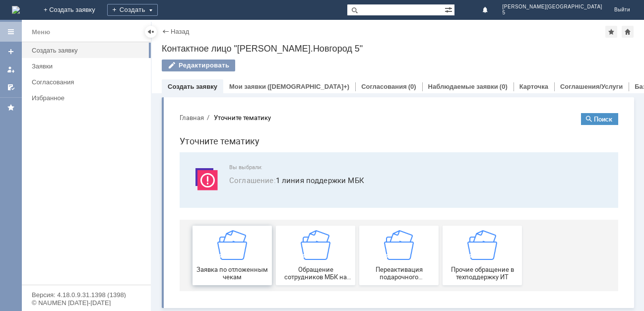 This screenshot has width=644, height=311. Describe the element at coordinates (227, 150) in the screenshot. I see `a: Переактивация подарочного сертификата` at that location.